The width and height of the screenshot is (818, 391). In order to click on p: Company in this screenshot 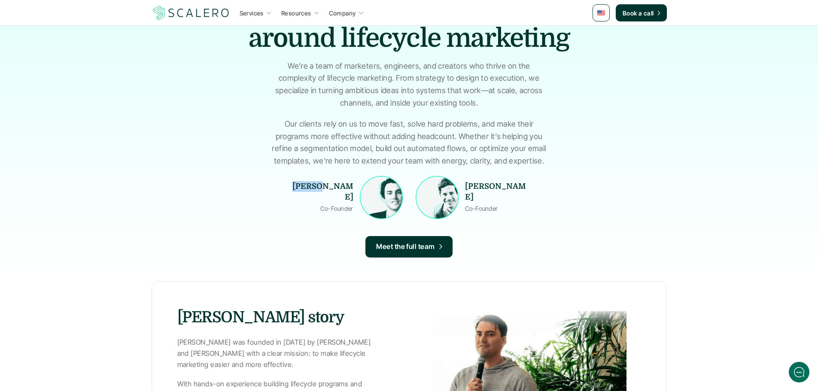, I will do `click(342, 13)`.